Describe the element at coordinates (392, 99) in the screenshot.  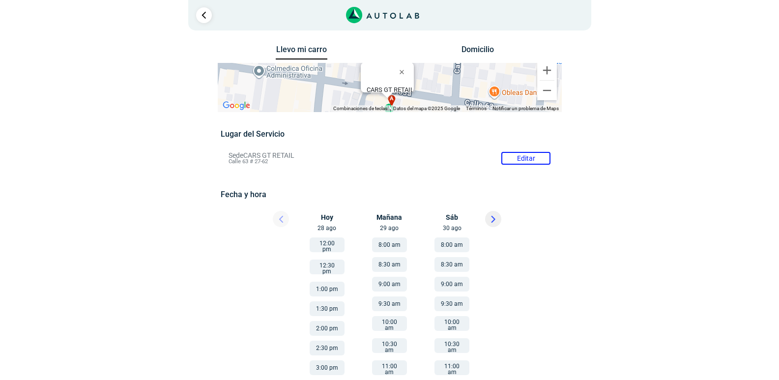
I see `span: a` at that location.